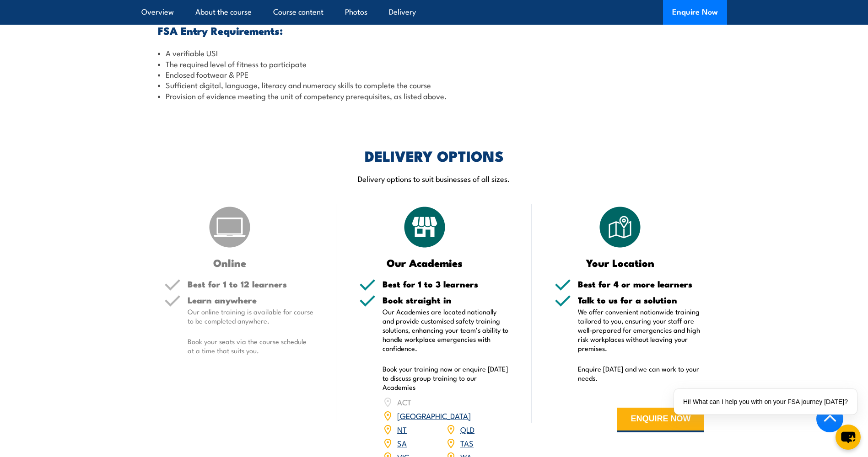 The image size is (868, 457). Describe the element at coordinates (434, 30) in the screenshot. I see `h3: FSA Entry Requirements:` at that location.